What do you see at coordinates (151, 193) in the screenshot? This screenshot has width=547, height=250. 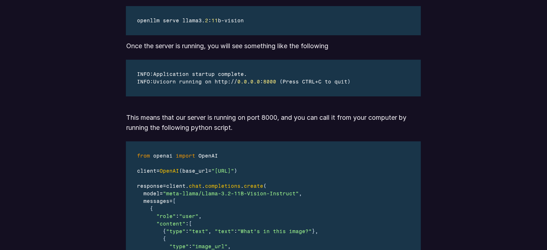 I see `span: model` at bounding box center [151, 193].